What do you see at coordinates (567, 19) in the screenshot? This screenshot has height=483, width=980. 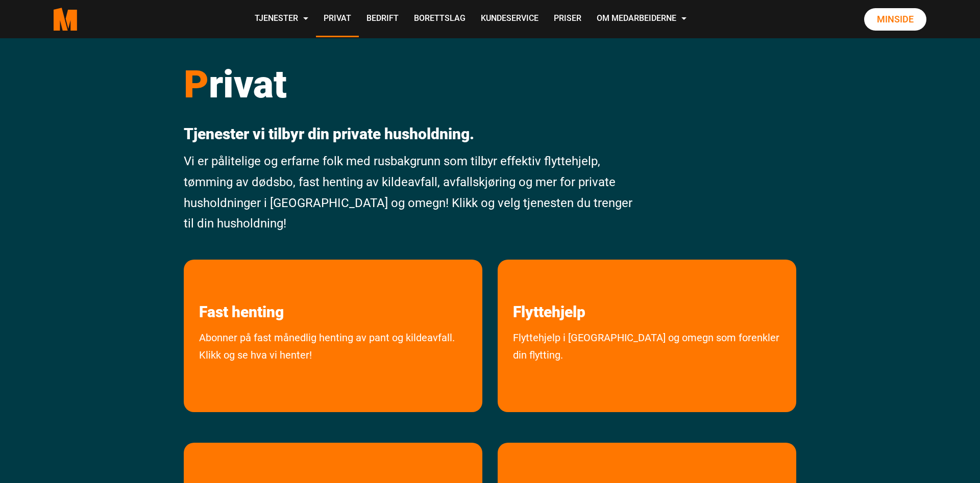 I see `a: Priser` at bounding box center [567, 19].